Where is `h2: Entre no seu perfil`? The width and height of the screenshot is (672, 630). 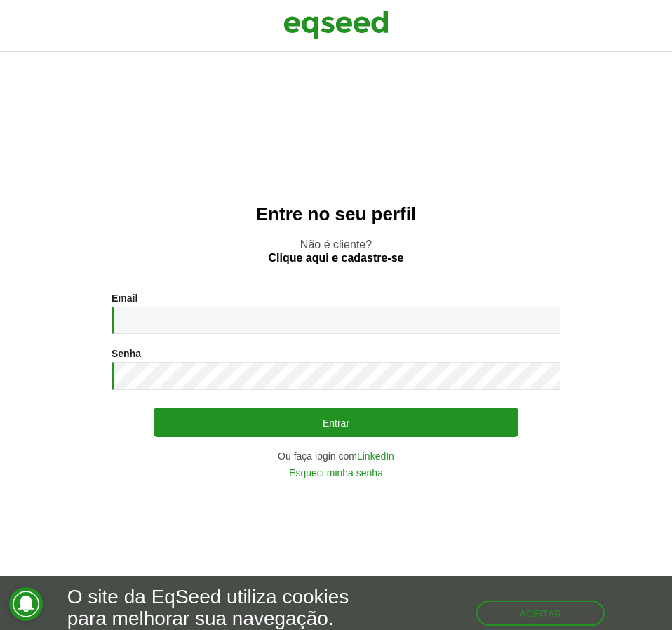
h2: Entre no seu perfil is located at coordinates (336, 214).